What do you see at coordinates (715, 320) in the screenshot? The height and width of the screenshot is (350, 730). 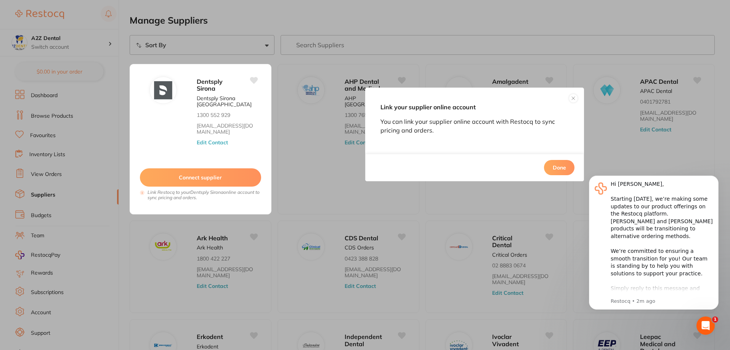 I see `span: 1` at bounding box center [715, 320].